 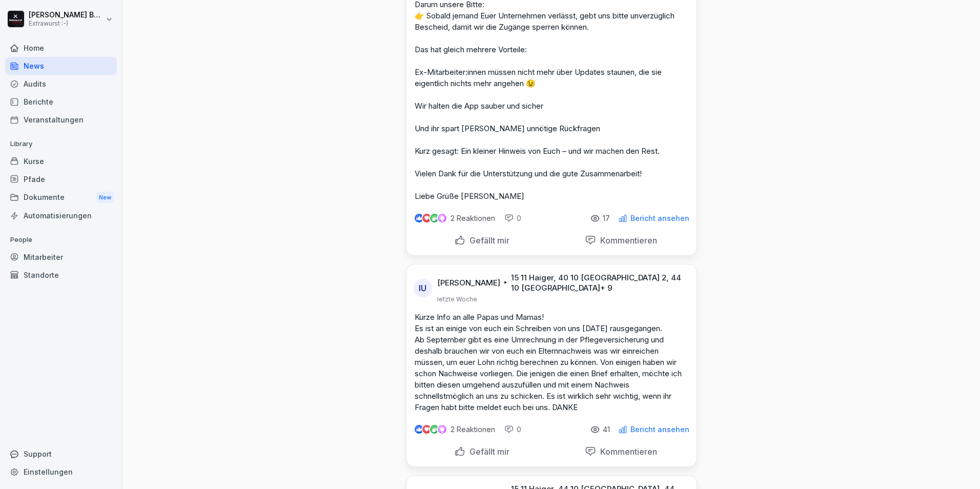 I want to click on a: Veranstaltungen, so click(x=61, y=119).